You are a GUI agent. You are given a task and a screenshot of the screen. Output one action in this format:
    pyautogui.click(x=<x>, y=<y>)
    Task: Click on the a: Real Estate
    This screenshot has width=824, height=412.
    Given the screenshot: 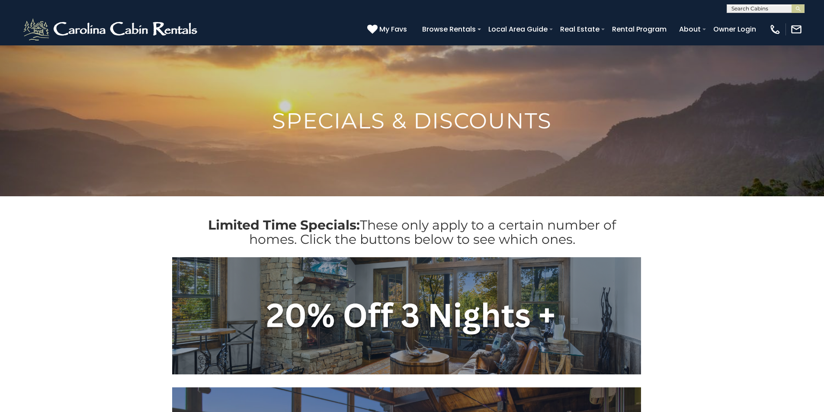 What is the action you would take?
    pyautogui.click(x=579, y=29)
    